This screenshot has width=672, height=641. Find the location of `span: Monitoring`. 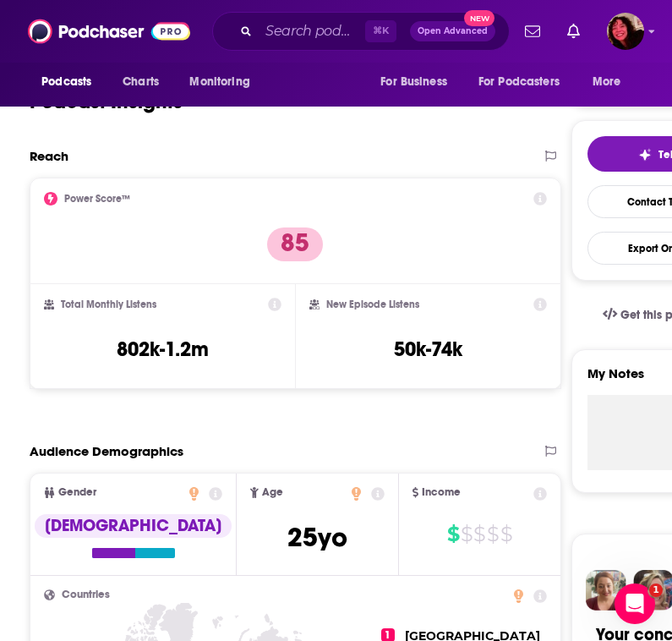

span: Monitoring is located at coordinates (219, 82).